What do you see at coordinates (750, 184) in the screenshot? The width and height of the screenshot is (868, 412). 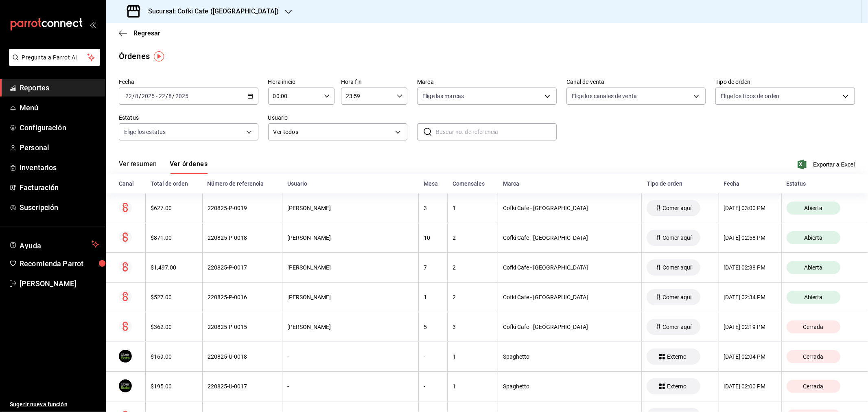 I see `div: Fecha` at bounding box center [750, 184].